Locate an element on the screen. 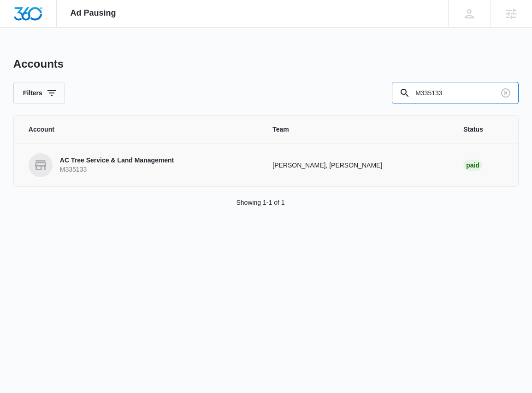 This screenshot has width=532, height=393. a: AC Tree Service & Land ManagementM335133 is located at coordinates (139, 166).